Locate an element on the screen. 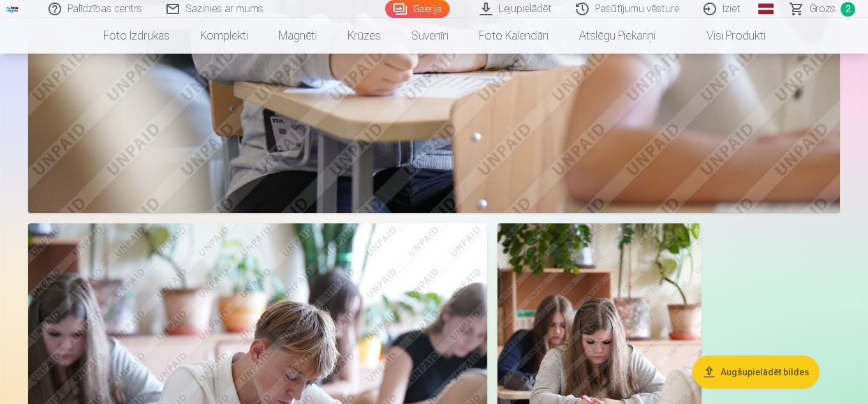  a: Foto izdrukas is located at coordinates (137, 36).